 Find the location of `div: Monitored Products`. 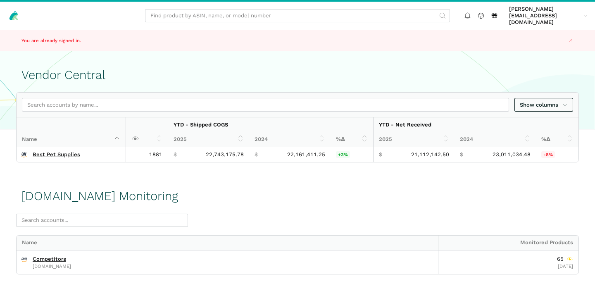

div: Monitored Products is located at coordinates (509, 243).